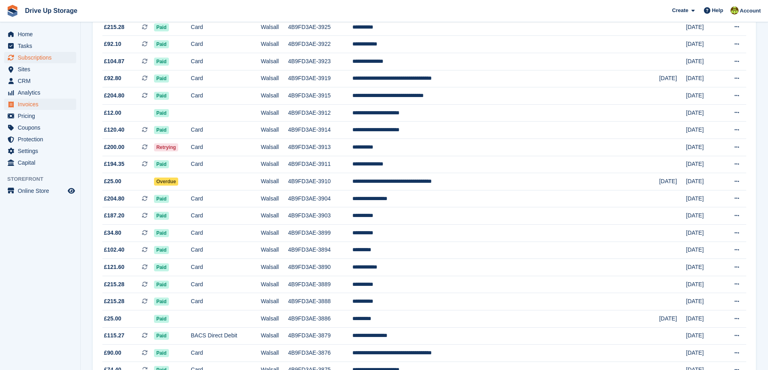  Describe the element at coordinates (320, 199) in the screenshot. I see `td: 4B9FD3AE-3904` at that location.